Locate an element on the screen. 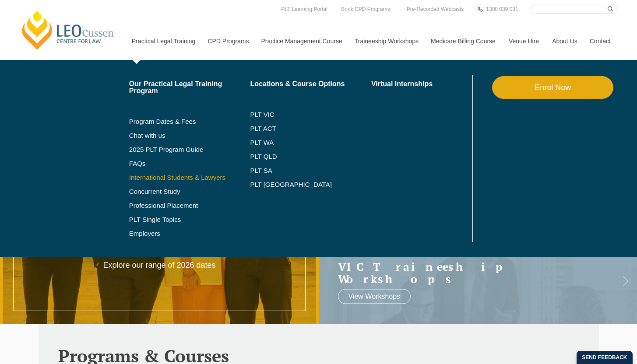 This screenshot has height=364, width=637. a: FAQs is located at coordinates (190, 164).